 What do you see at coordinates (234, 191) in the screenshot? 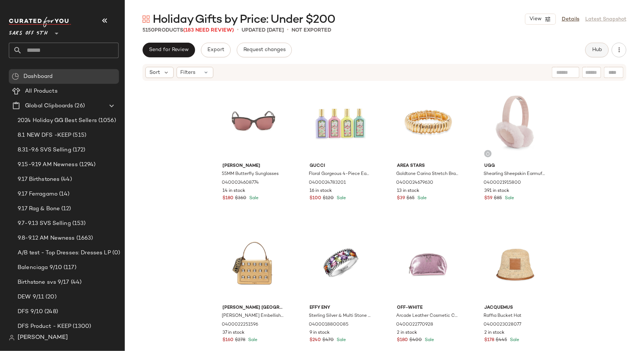
I see `span: 14 in stock` at bounding box center [234, 191].